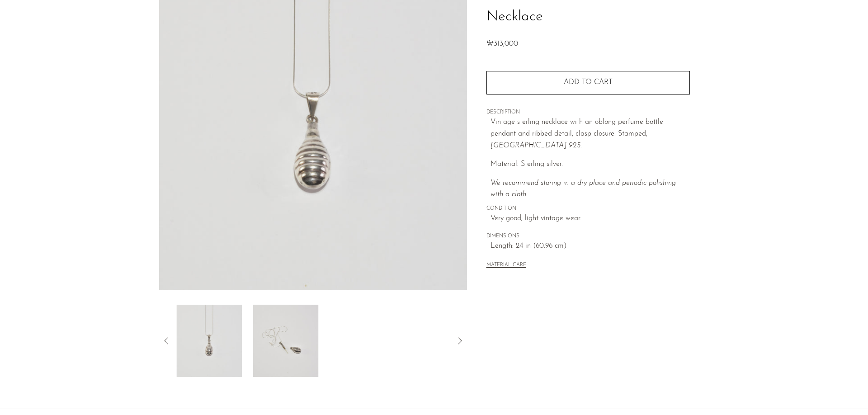  What do you see at coordinates (589, 165) in the screenshot?
I see `p: Material: Sterling silver.` at bounding box center [589, 165].